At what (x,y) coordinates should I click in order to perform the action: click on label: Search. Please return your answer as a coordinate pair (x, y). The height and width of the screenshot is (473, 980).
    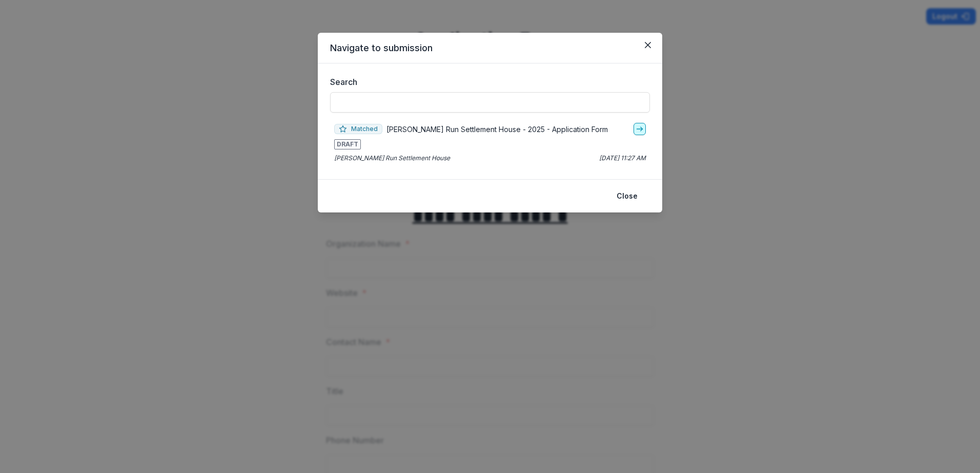
    Looking at the image, I should click on (487, 82).